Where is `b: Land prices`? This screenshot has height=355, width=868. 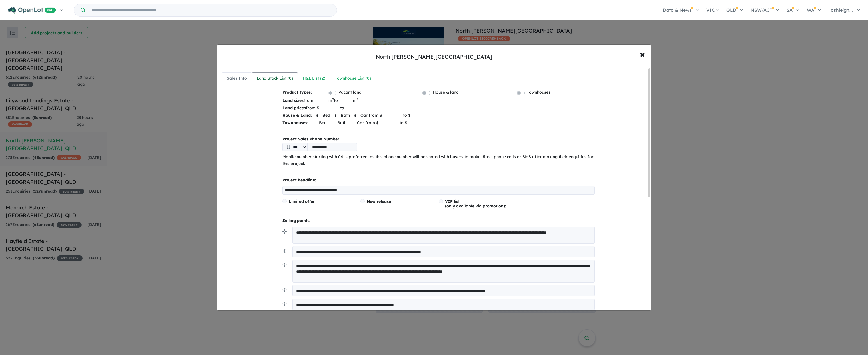 b: Land prices is located at coordinates (294, 108).